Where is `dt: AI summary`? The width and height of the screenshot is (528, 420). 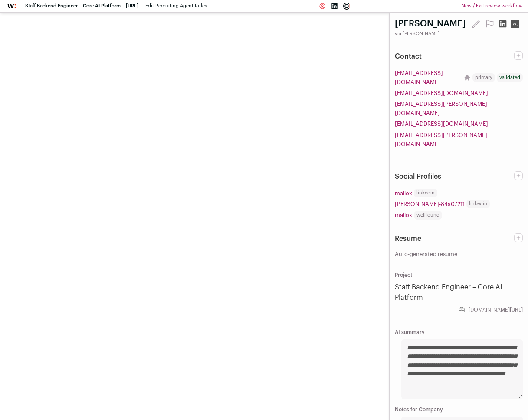
dt: AI summary is located at coordinates (458, 332).